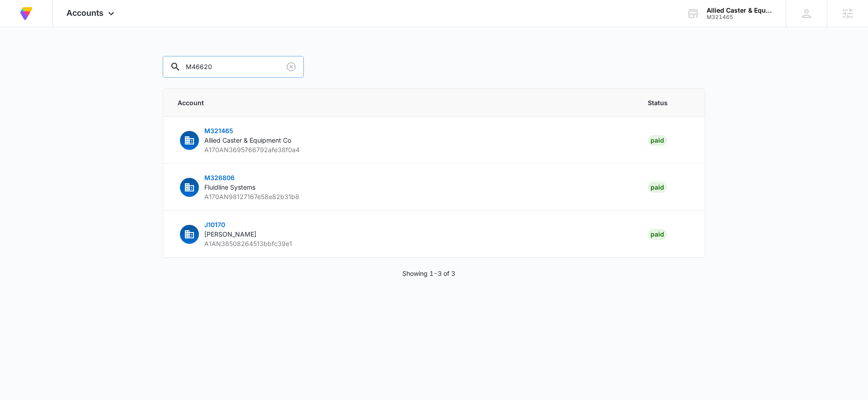  What do you see at coordinates (239, 140) in the screenshot?
I see `button: M321465Allied Caster & Equipment CoA170AN3695766792afe38f0a4` at bounding box center [239, 140].